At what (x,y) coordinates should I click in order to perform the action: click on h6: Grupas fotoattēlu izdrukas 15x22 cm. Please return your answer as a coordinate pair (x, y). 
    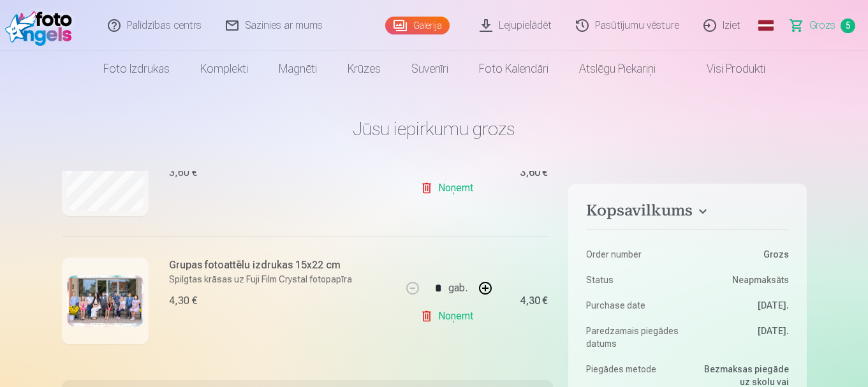
    Looking at the image, I should click on (260, 265).